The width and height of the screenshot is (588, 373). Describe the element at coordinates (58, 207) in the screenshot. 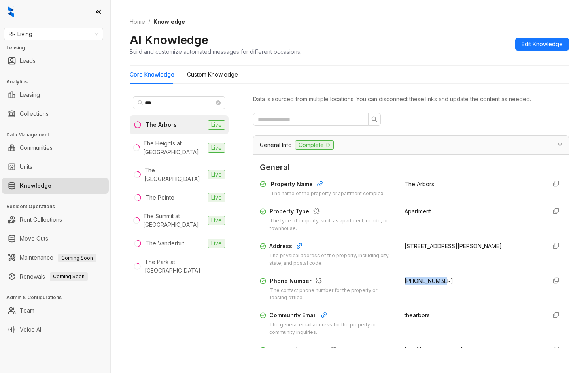

I see `h3: Resident Operations` at that location.